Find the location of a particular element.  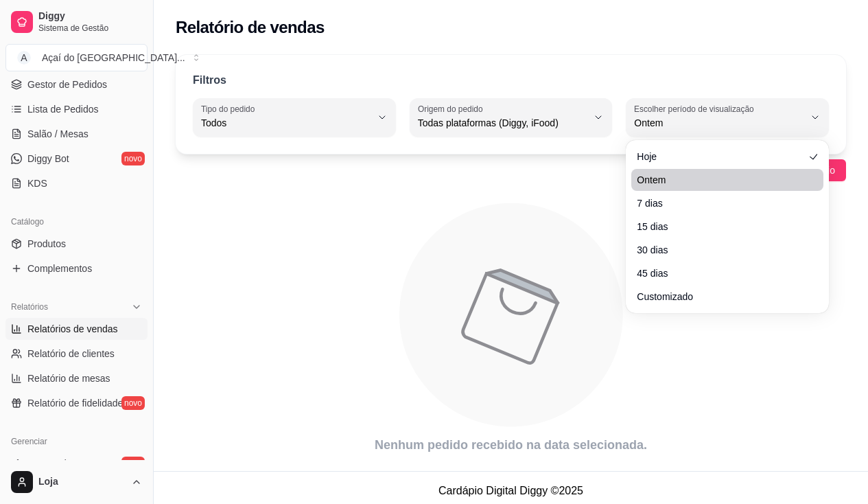

article: Nenhum pedido recebido na data selecionada. is located at coordinates (511, 445).